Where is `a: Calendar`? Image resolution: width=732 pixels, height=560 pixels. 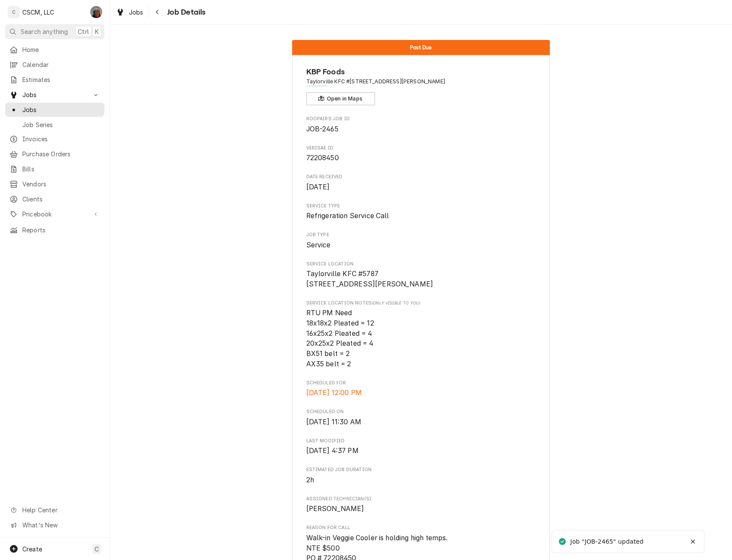 a: Calendar is located at coordinates (54, 64).